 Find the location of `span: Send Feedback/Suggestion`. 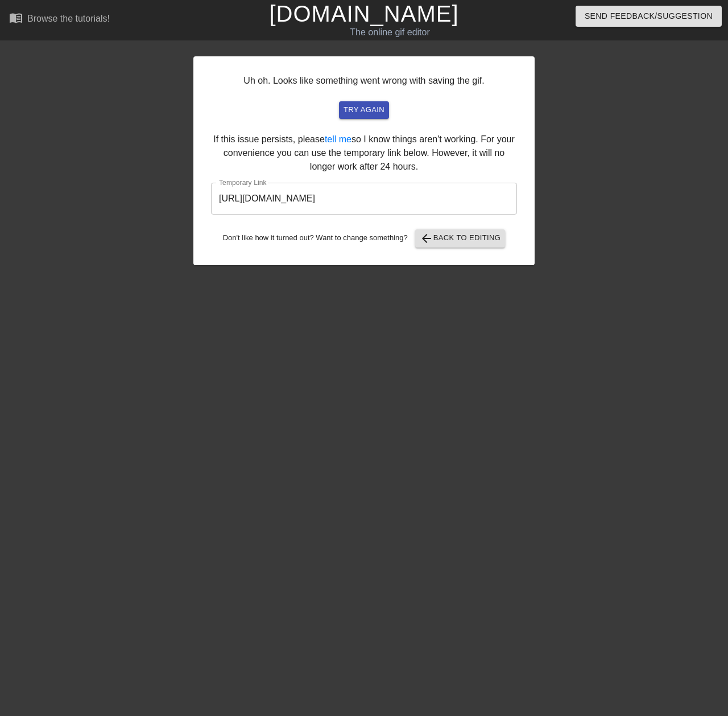

span: Send Feedback/Suggestion is located at coordinates (648, 16).